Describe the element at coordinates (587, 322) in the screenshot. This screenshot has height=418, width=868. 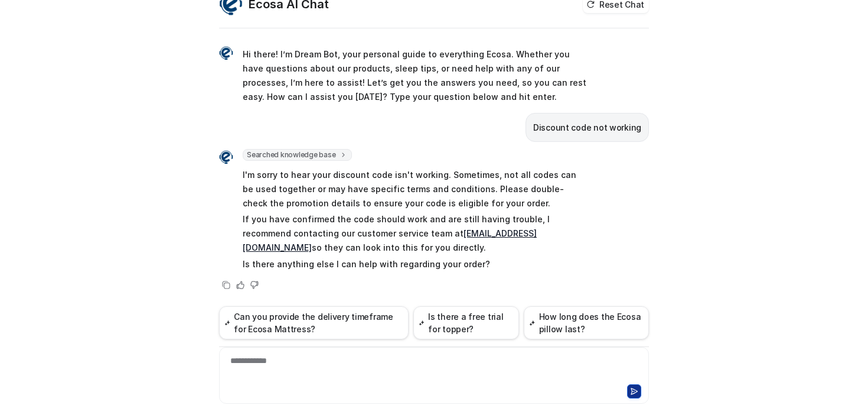
I see `button: How long does the Ecosa pillow last?` at that location.